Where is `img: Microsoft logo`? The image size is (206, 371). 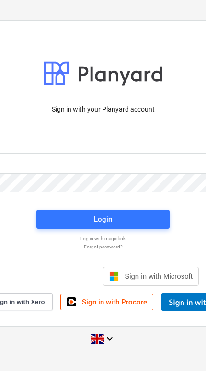 img: Microsoft logo is located at coordinates (114, 276).